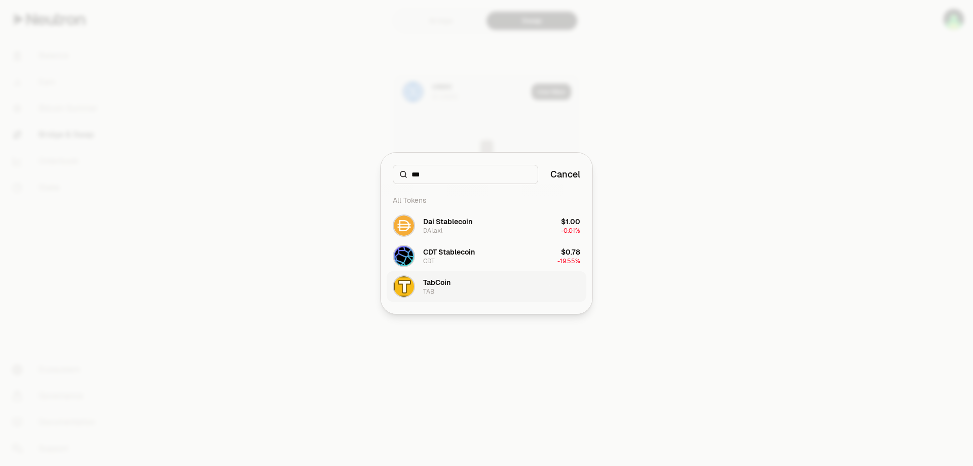 The width and height of the screenshot is (973, 466). Describe the element at coordinates (487, 286) in the screenshot. I see `button: TAB LogoTabCoinTAB` at that location.